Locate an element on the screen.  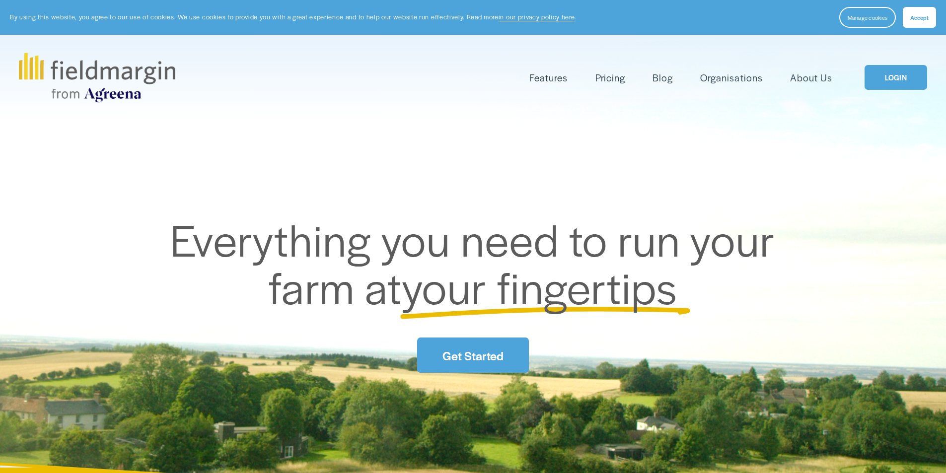
span: Everything you need to run your farm at is located at coordinates (478, 262).